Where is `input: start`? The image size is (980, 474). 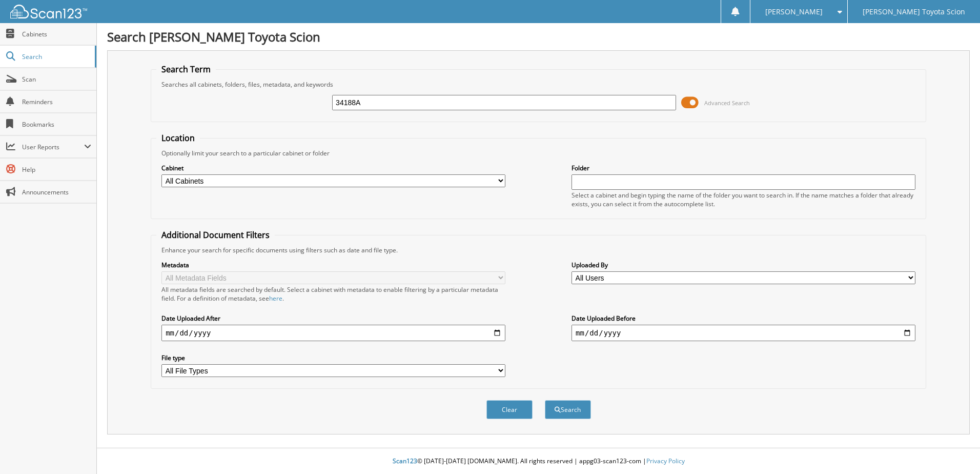 input: start is located at coordinates (333, 333).